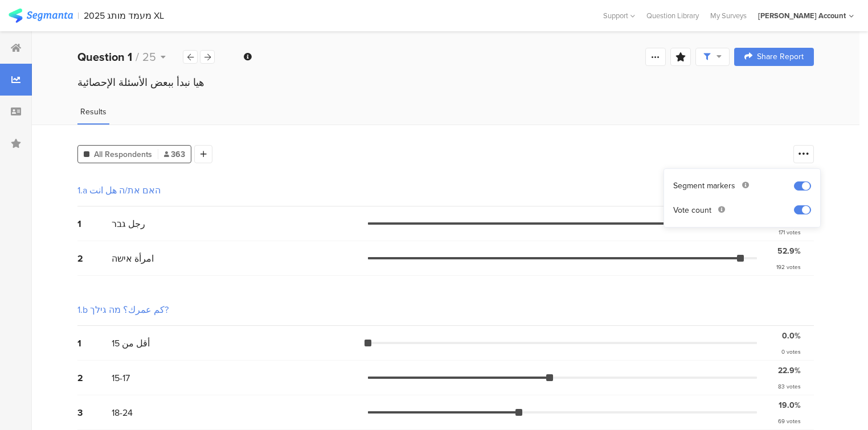 This screenshot has height=430, width=868. Describe the element at coordinates (119, 190) in the screenshot. I see `div: 1.a האם את/ה هل انت` at that location.